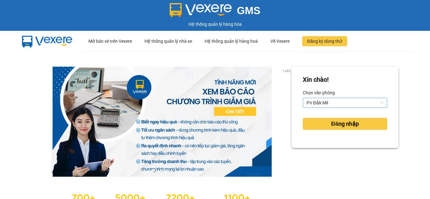 The image size is (430, 199). I want to click on img: mbUUG5Q.png, so click(47, 41).